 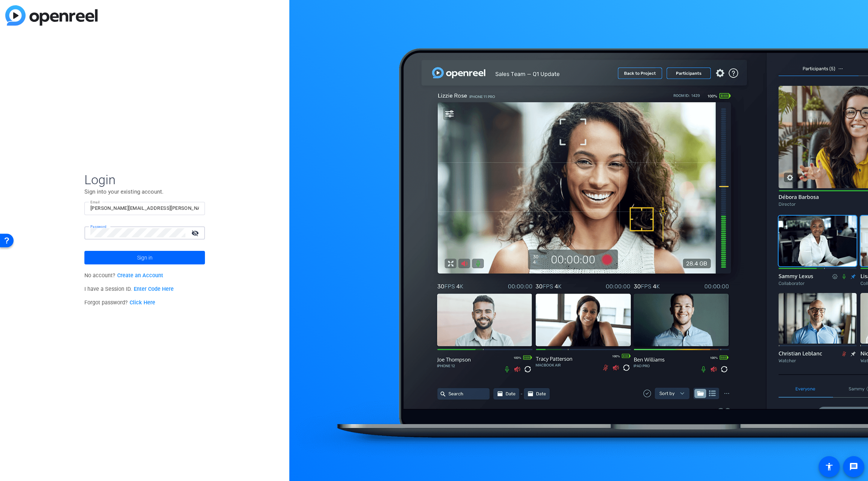 I want to click on button: Sign in, so click(x=145, y=257).